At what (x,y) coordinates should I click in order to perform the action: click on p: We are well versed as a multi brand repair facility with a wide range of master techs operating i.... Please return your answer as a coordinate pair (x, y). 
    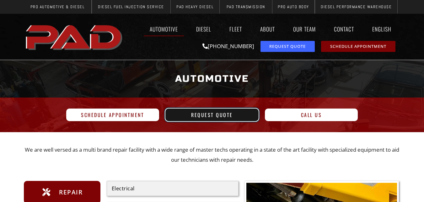
    Looking at the image, I should click on (212, 154).